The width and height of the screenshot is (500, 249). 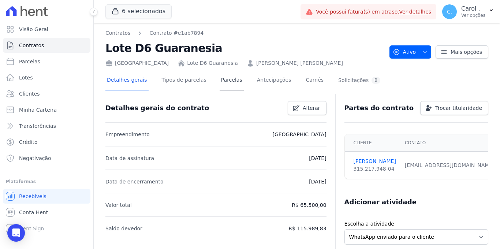 What do you see at coordinates (35, 158) in the screenshot?
I see `span: Negativação` at bounding box center [35, 158].